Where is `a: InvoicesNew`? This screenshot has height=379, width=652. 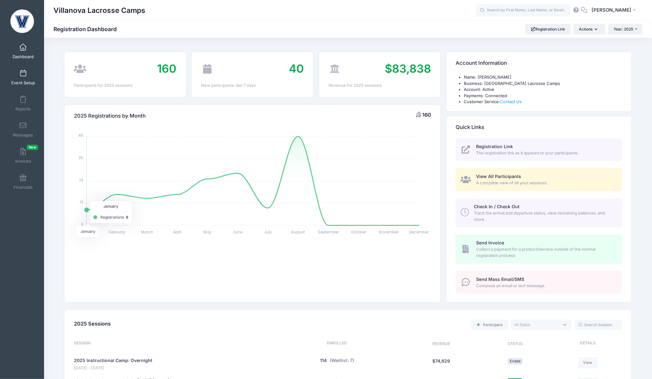 a: InvoicesNew is located at coordinates (23, 156).